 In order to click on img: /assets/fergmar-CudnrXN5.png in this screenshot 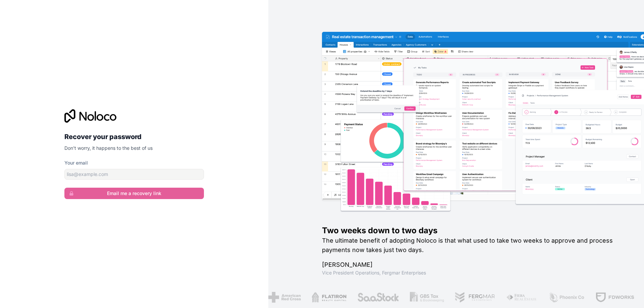, I will do `click(475, 297)`.